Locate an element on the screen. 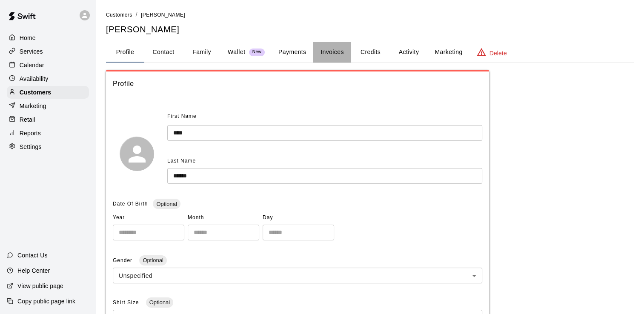 This screenshot has height=314, width=644. span: Shirt Size is located at coordinates (127, 302).